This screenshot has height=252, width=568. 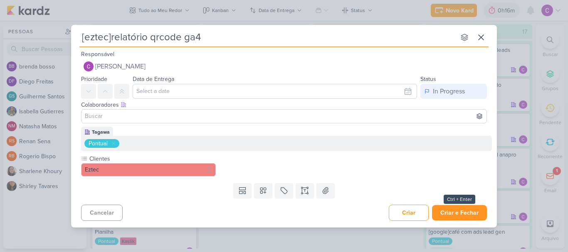 I want to click on label: Prioridade, so click(x=94, y=79).